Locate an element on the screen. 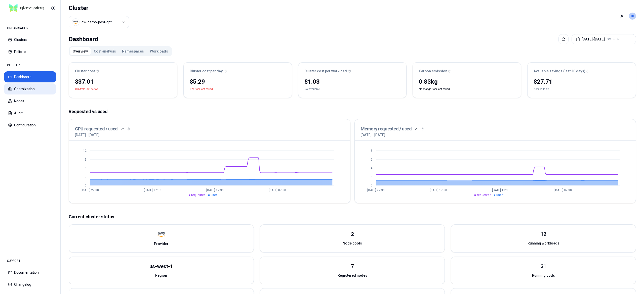  h3: Memory requested / used is located at coordinates (386, 129).